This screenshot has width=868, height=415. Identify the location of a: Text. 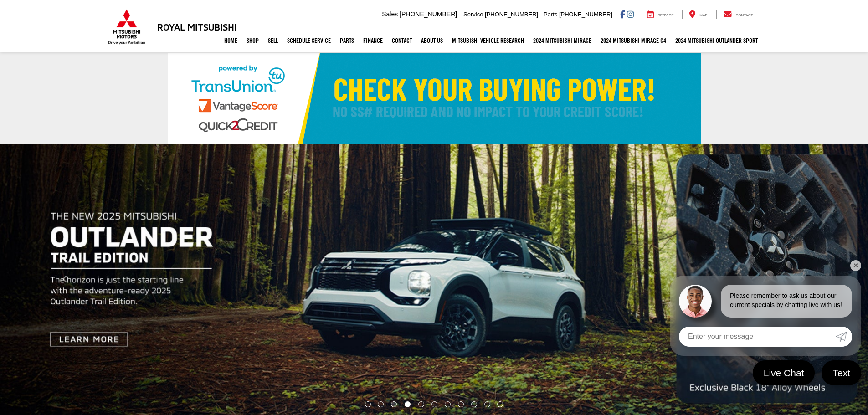
(842, 373).